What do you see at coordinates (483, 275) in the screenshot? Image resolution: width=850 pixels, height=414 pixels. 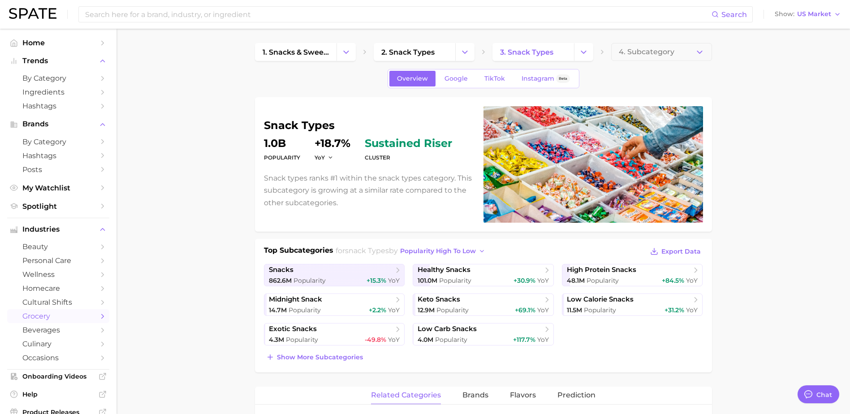 I see `a: healthy snacks101.0m Popularity+30.9% YoY` at bounding box center [483, 275].